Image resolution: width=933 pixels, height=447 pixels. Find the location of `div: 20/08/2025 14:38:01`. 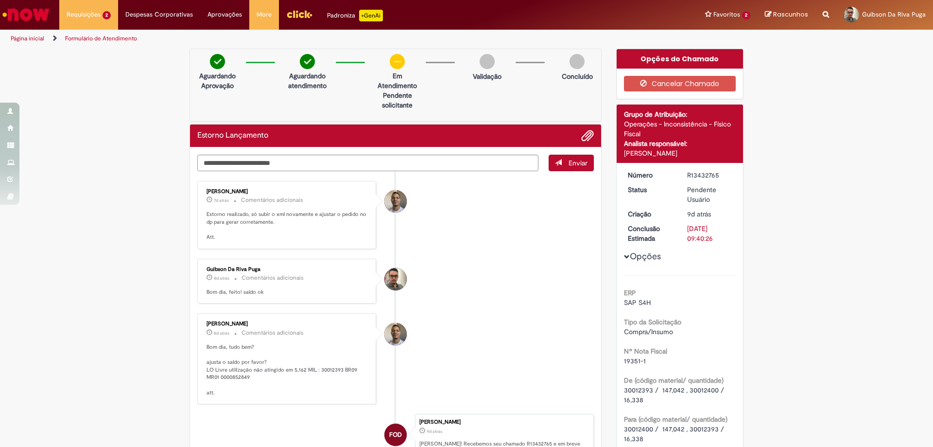

div: 20/08/2025 14:38:01 is located at coordinates (710, 214).